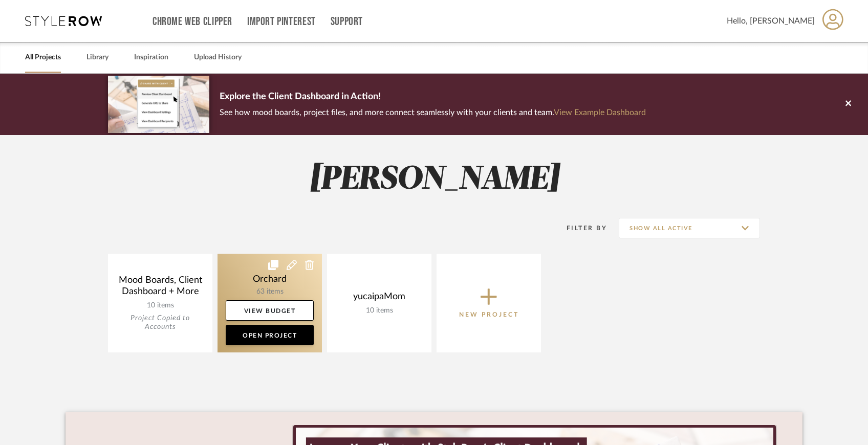 Image resolution: width=868 pixels, height=445 pixels. I want to click on p: Explore the Client Dashboard in Action!, so click(433, 97).